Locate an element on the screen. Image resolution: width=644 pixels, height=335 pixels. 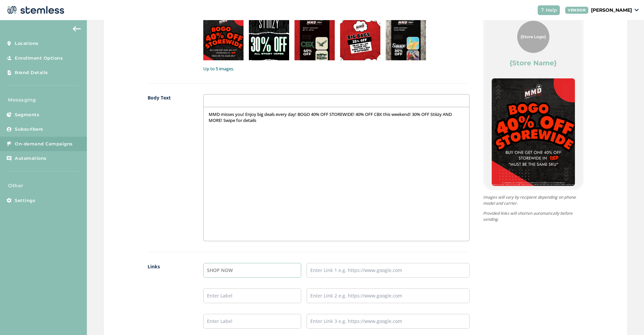
span: Brand Details is located at coordinates (32, 72).